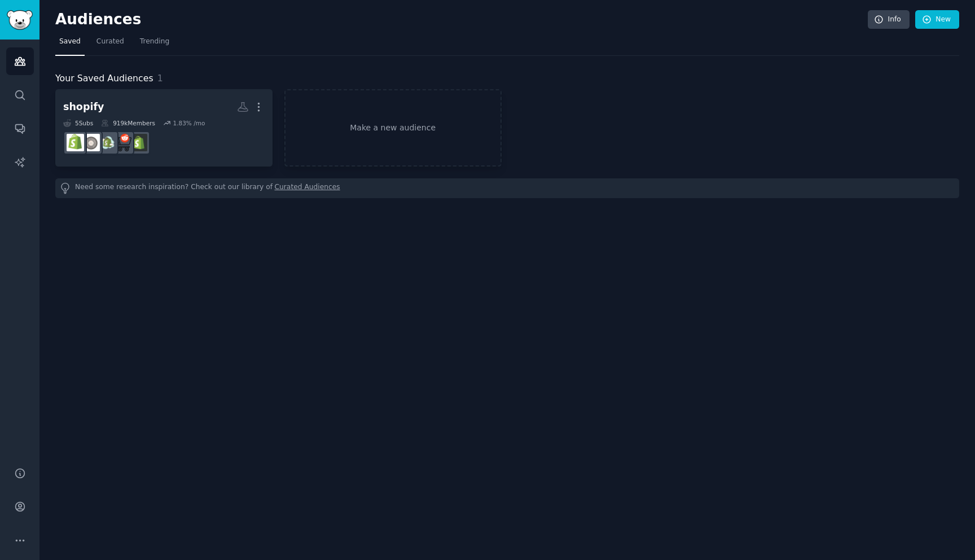 This screenshot has width=975, height=560. What do you see at coordinates (107, 142) in the screenshot?
I see `img: Shopify_Users` at bounding box center [107, 142].